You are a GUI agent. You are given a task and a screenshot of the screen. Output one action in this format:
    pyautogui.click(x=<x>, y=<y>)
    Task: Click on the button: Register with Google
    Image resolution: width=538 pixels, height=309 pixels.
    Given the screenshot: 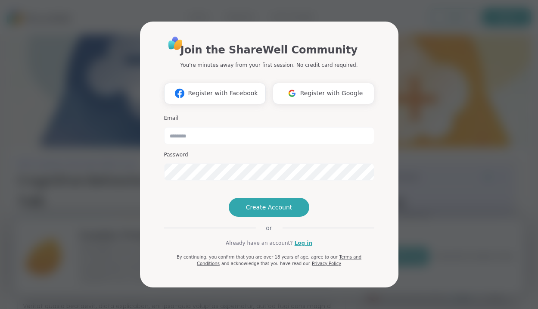 What is the action you would take?
    pyautogui.click(x=324, y=94)
    